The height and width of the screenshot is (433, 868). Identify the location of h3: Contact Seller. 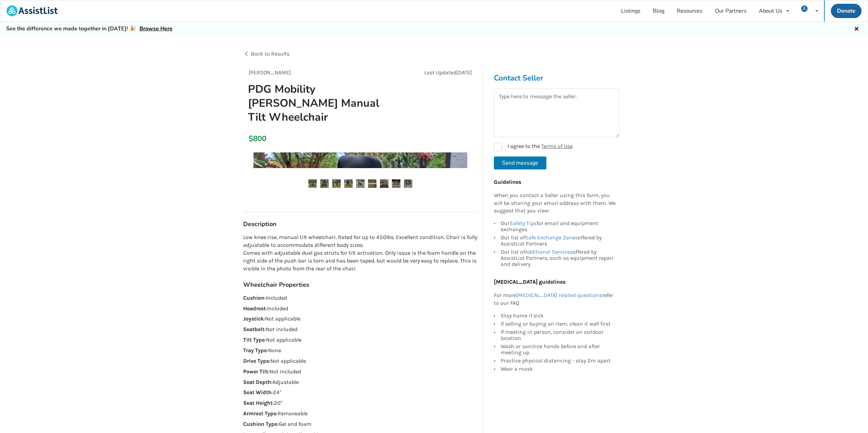
(557, 78).